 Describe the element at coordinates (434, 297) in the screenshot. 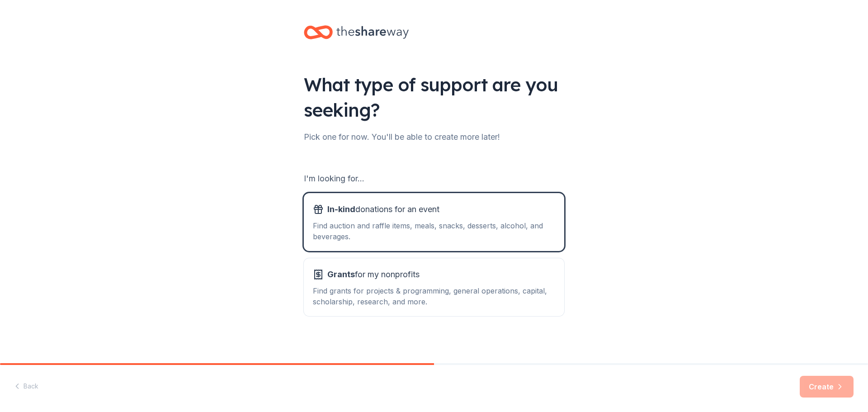

I see `div: Find grants for projects & programming, general operations, capital, scholarship, research, and m...` at that location.